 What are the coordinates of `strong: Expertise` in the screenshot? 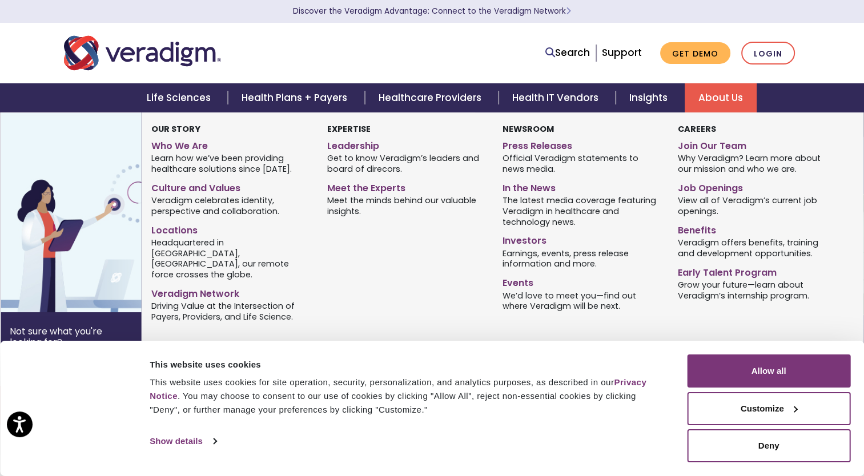 It's located at (349, 129).